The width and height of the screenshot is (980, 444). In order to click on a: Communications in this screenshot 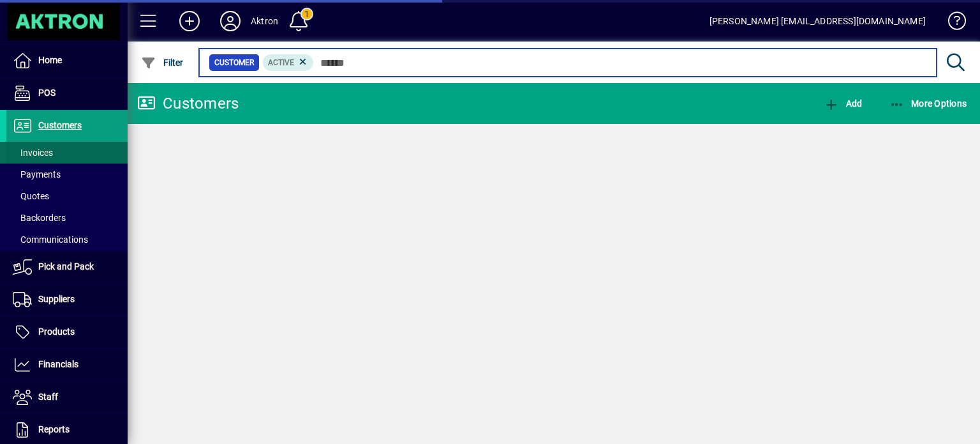, I will do `click(67, 239)`.